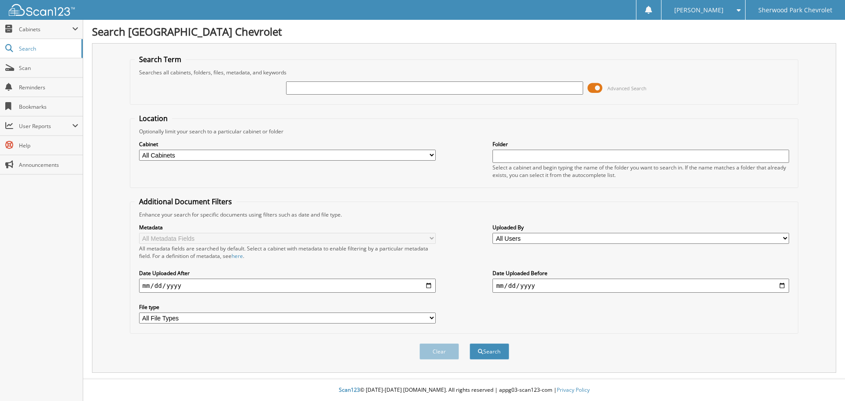 The image size is (845, 401). What do you see at coordinates (287, 286) in the screenshot?
I see `input: start` at bounding box center [287, 286].